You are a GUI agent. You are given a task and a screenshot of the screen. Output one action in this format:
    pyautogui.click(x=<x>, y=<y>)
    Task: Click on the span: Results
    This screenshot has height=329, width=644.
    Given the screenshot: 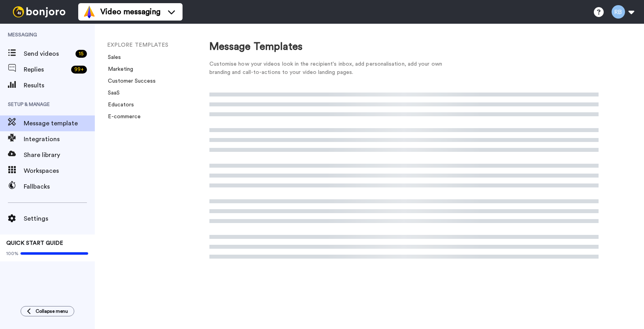 What is the action you would take?
    pyautogui.click(x=60, y=86)
    